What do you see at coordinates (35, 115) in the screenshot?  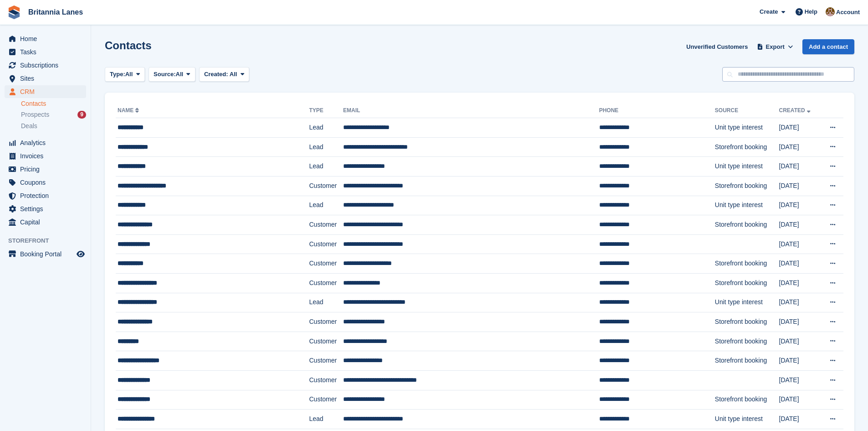 I see `span: Prospects` at bounding box center [35, 115].